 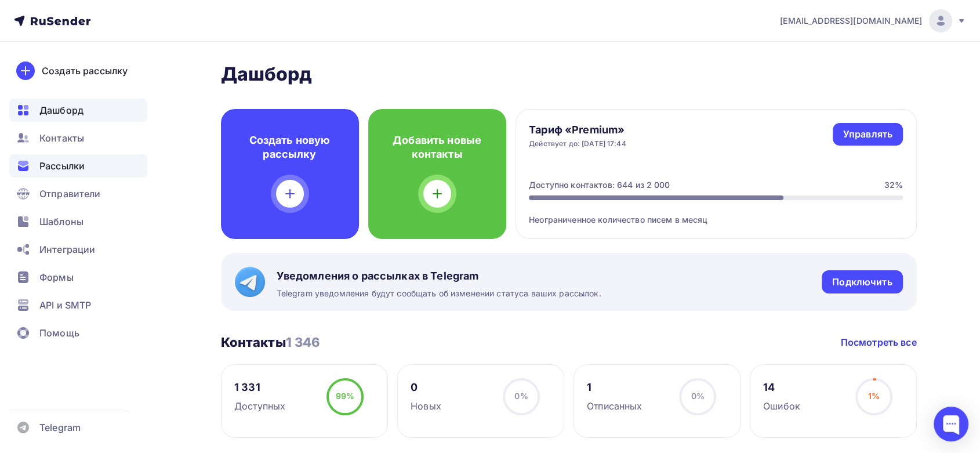 I want to click on div: Ошибок, so click(x=782, y=406).